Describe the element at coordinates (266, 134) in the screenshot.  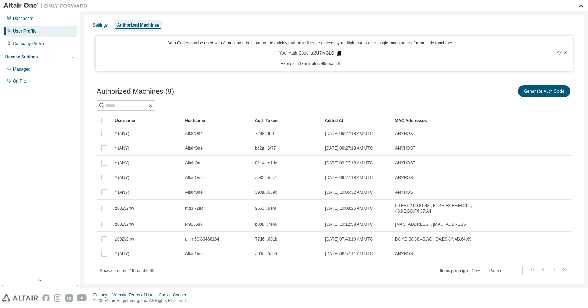
I see `span: 7298...f601` at that location.